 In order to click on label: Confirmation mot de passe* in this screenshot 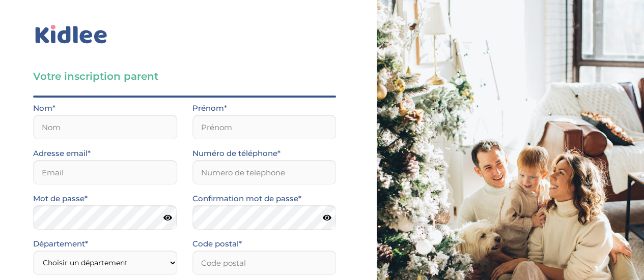, I will do `click(247, 199)`.